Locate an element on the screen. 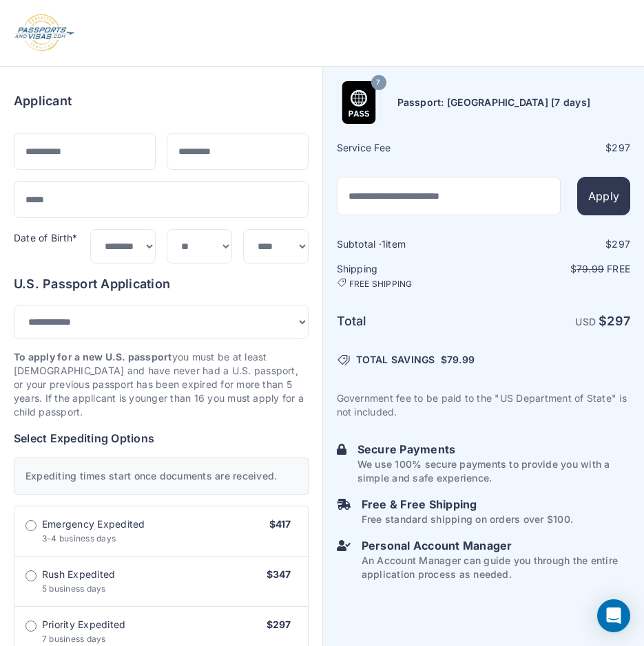 This screenshot has width=644, height=646. span: $297 is located at coordinates (279, 624).